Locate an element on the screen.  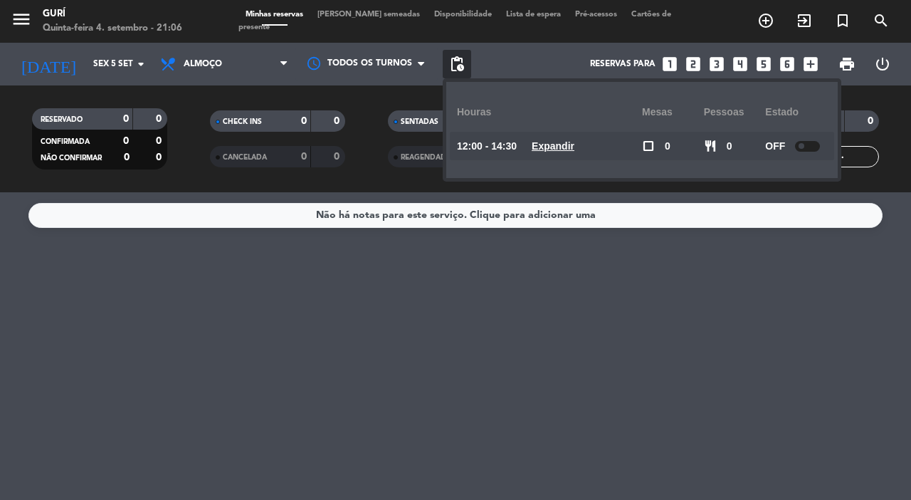
span: 12:00 - 14:30 is located at coordinates (487, 146).